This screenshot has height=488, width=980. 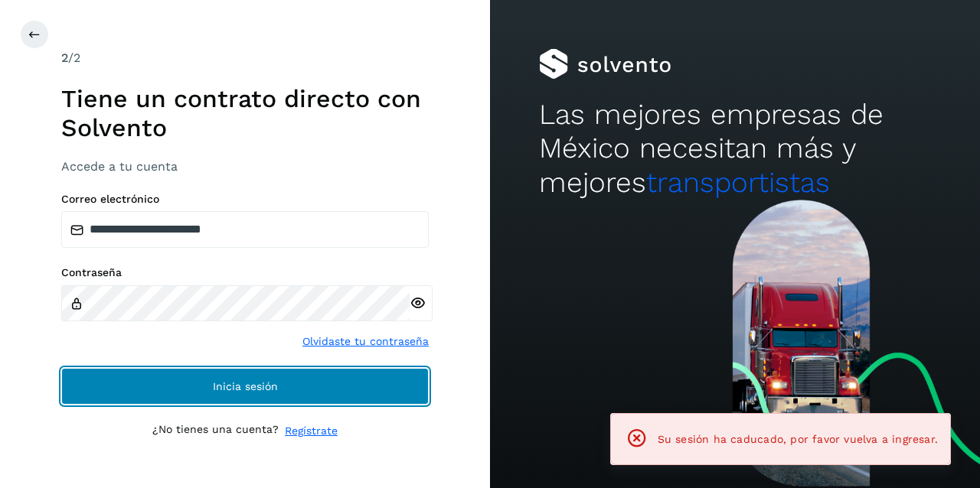 What do you see at coordinates (245, 272) in the screenshot?
I see `label: Contraseña` at bounding box center [245, 272].